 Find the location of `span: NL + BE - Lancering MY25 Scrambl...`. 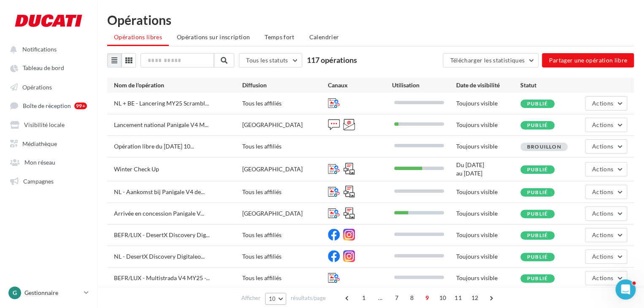

span: NL + BE - Lancering MY25 Scrambl... is located at coordinates (161, 103).